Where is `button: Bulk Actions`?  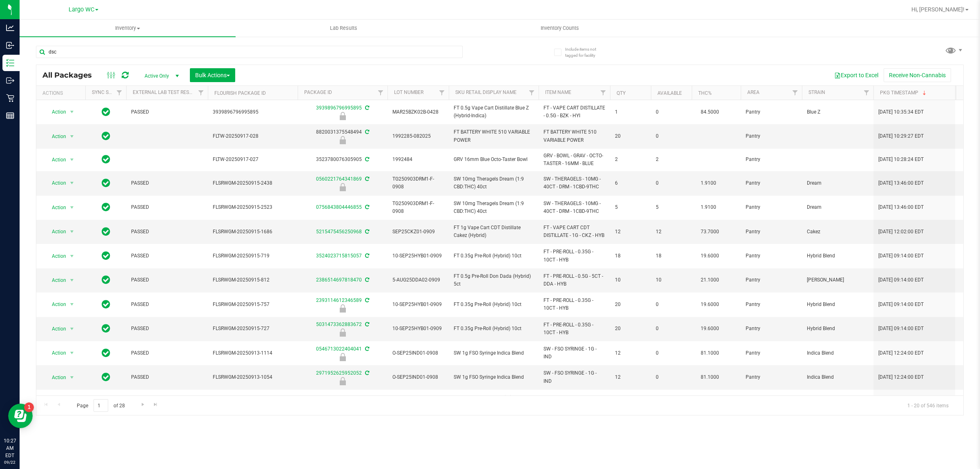 button: Bulk Actions is located at coordinates (212, 75).